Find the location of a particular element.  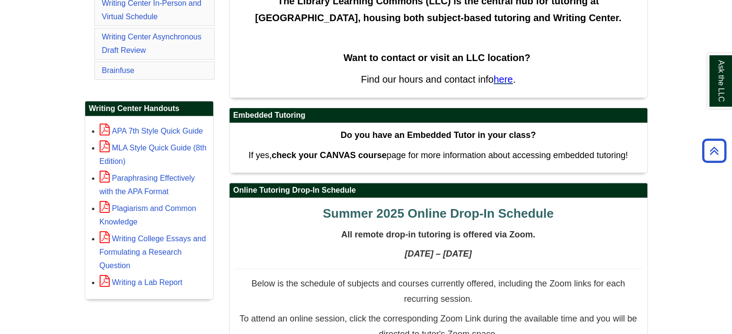

a: here is located at coordinates (503, 79).